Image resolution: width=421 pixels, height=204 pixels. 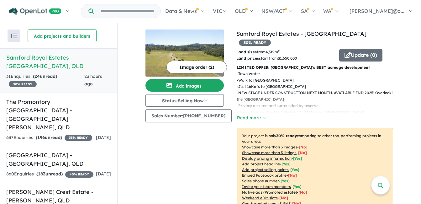 I want to click on img: sort.svg, so click(x=14, y=36).